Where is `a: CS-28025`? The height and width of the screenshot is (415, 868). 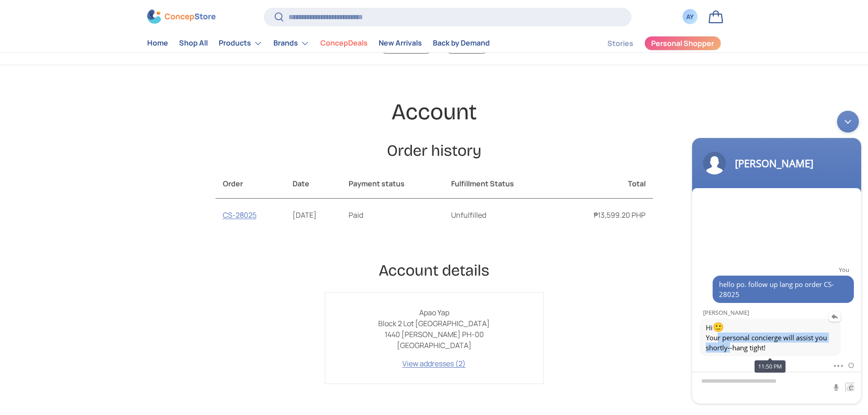 a: CS-28025 is located at coordinates (240, 215).